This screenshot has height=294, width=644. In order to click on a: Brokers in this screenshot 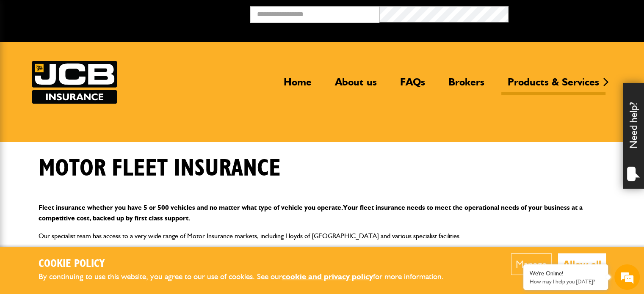, I will do `click(466, 85)`.